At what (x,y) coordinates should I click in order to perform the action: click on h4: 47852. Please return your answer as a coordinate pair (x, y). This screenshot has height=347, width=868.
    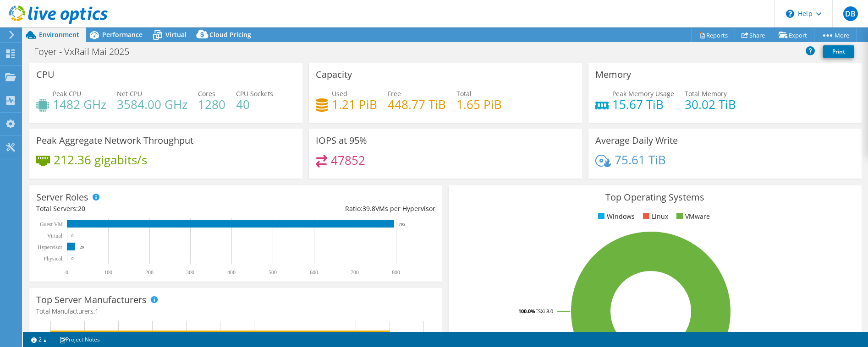
    Looking at the image, I should click on (348, 161).